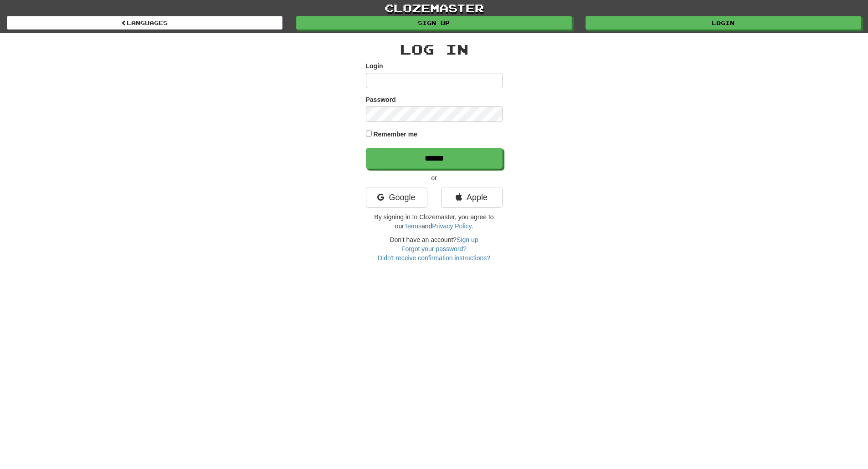  I want to click on label: Login, so click(374, 66).